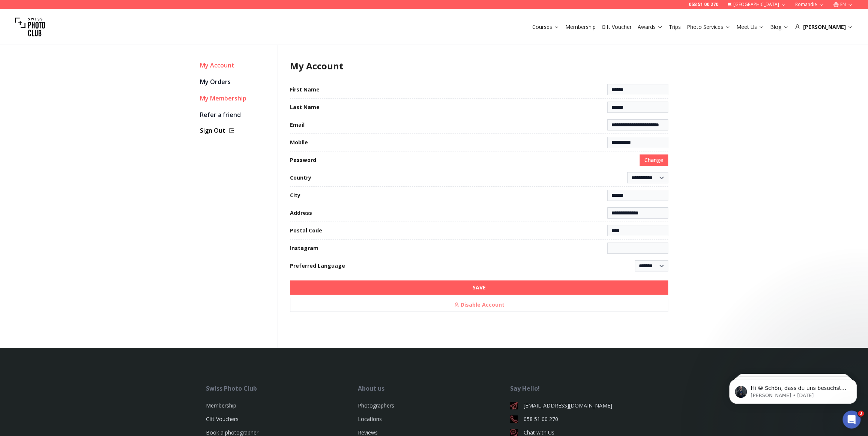  Describe the element at coordinates (479, 288) in the screenshot. I see `b: SAVE` at that location.